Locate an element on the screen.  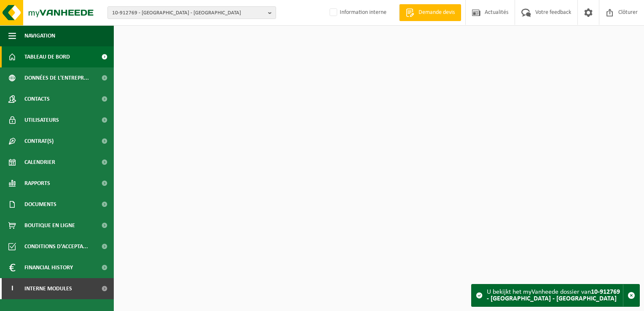
span: Utilisateurs is located at coordinates (41, 120).